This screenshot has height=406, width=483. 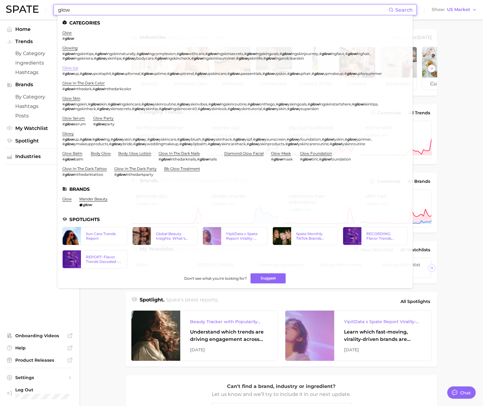 What do you see at coordinates (40, 128) in the screenshot?
I see `span: My Watchlist` at bounding box center [40, 128].